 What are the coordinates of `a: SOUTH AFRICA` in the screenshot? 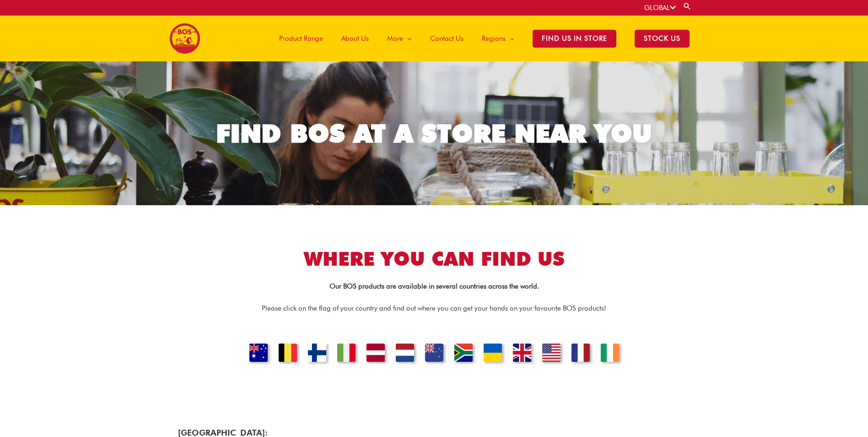 It's located at (463, 354).